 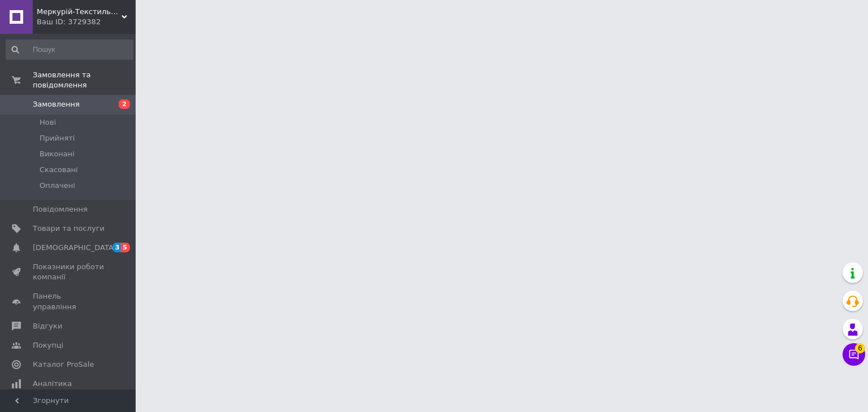 I want to click on button: Чат з покупцем6, so click(x=854, y=355).